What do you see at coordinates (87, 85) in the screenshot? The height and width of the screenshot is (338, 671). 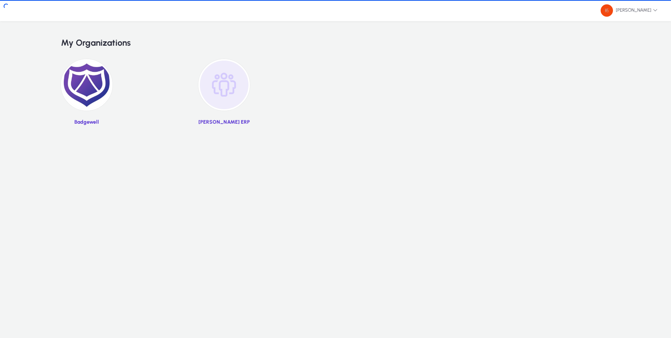 I see `img: 2.png` at bounding box center [87, 85].